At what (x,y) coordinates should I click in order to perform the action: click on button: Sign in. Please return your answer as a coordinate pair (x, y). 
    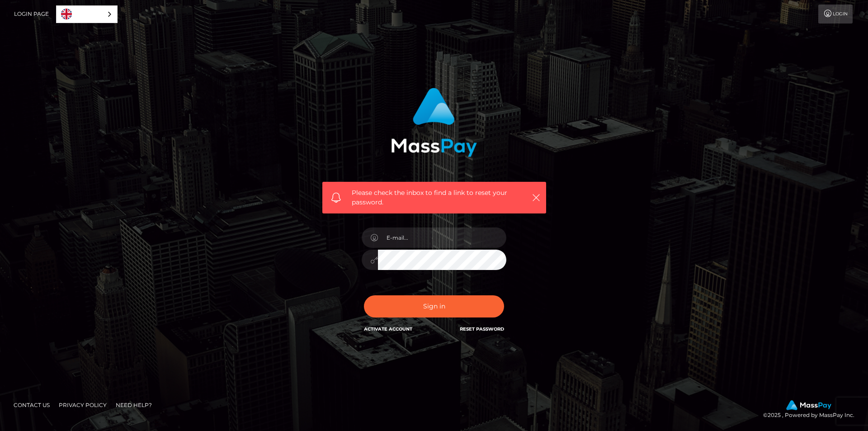
    Looking at the image, I should click on (434, 306).